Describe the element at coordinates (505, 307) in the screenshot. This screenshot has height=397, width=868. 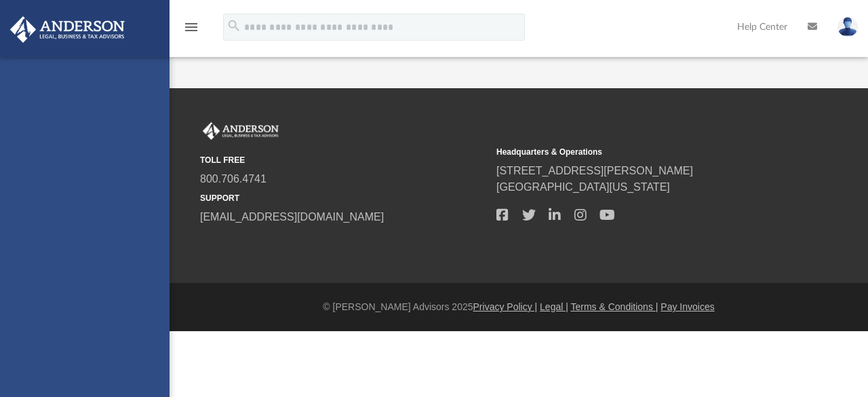
I see `a: Privacy Policy |` at that location.